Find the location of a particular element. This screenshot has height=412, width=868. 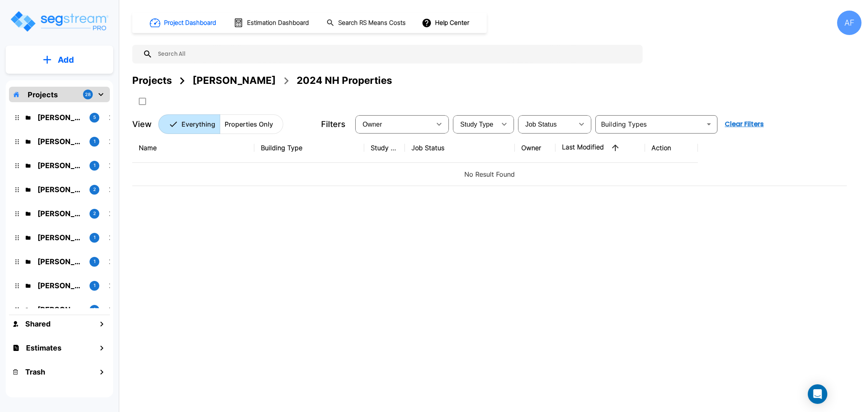

button: Help Center is located at coordinates (446, 23).